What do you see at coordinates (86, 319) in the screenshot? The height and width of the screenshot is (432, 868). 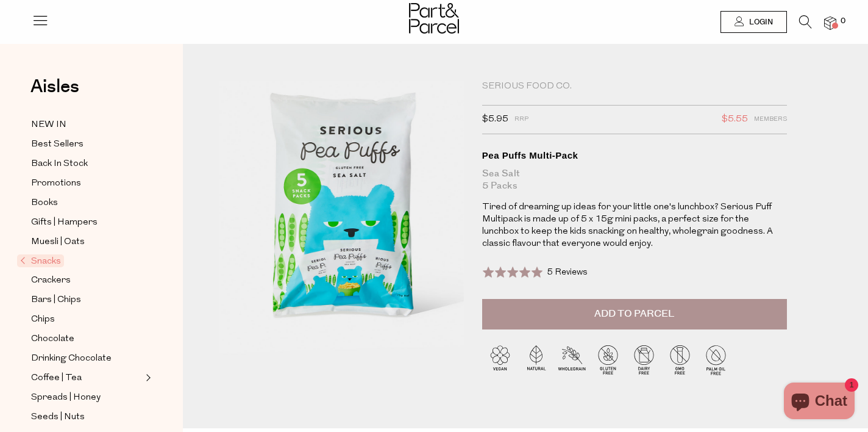 I see `a: Chips` at bounding box center [86, 319].